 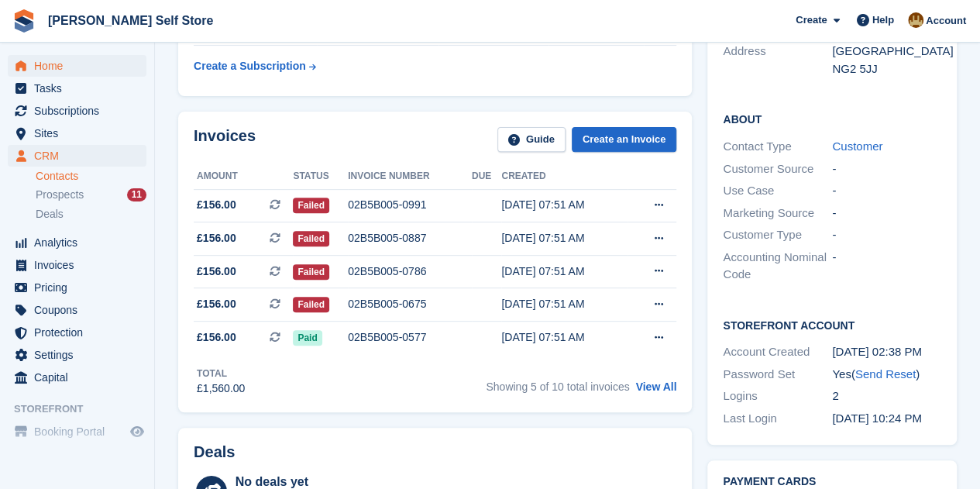 What do you see at coordinates (777, 146) in the screenshot?
I see `div: Contact Type` at bounding box center [777, 146].